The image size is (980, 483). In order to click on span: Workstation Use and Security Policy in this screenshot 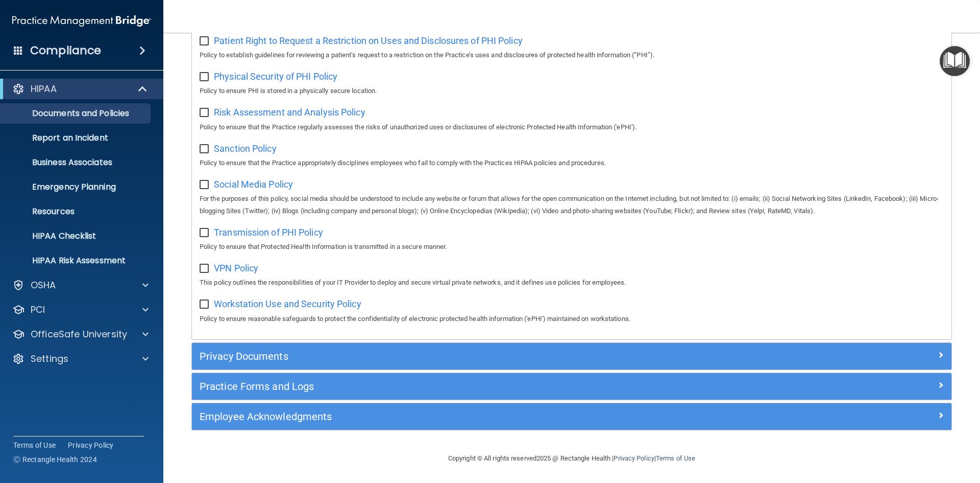, I will do `click(287, 304)`.